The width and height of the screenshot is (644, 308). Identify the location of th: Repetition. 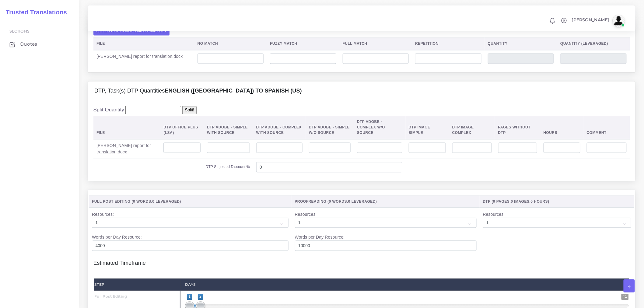
(448, 44).